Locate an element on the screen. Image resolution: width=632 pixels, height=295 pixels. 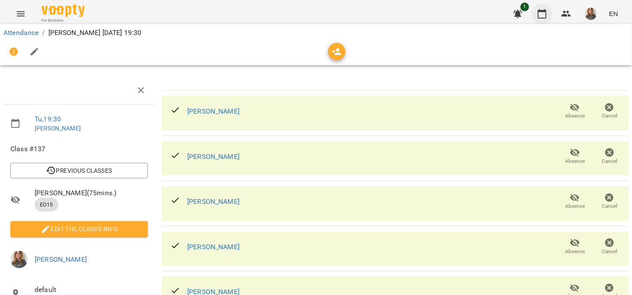
span: For Business is located at coordinates (63, 20).